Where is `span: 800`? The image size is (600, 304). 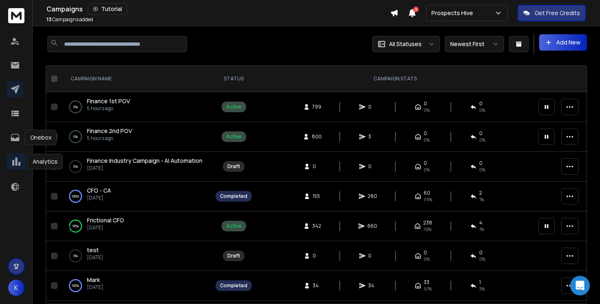
span: 800 is located at coordinates (317, 137).